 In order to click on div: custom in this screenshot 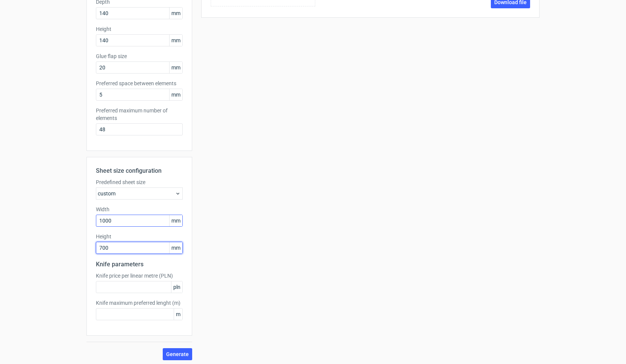, I will do `click(139, 194)`.